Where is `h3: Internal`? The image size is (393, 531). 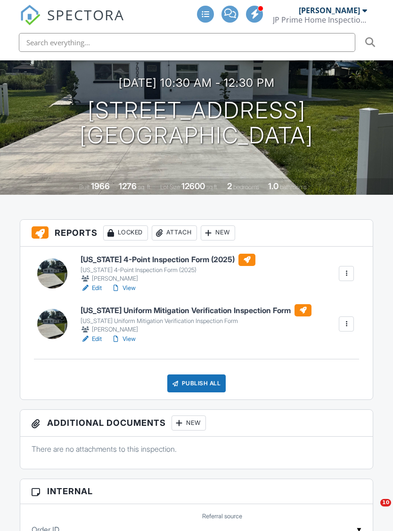 h3: Internal is located at coordinates (197, 491).